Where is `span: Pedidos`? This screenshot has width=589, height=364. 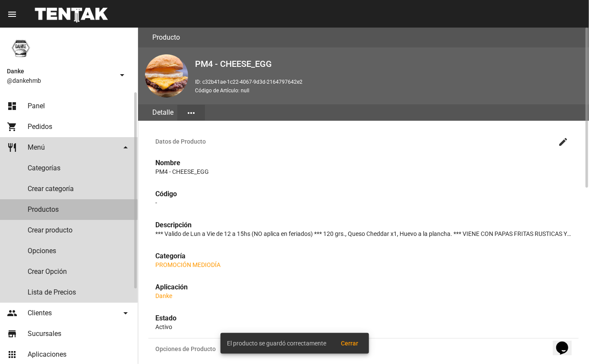 span: Pedidos is located at coordinates (40, 127).